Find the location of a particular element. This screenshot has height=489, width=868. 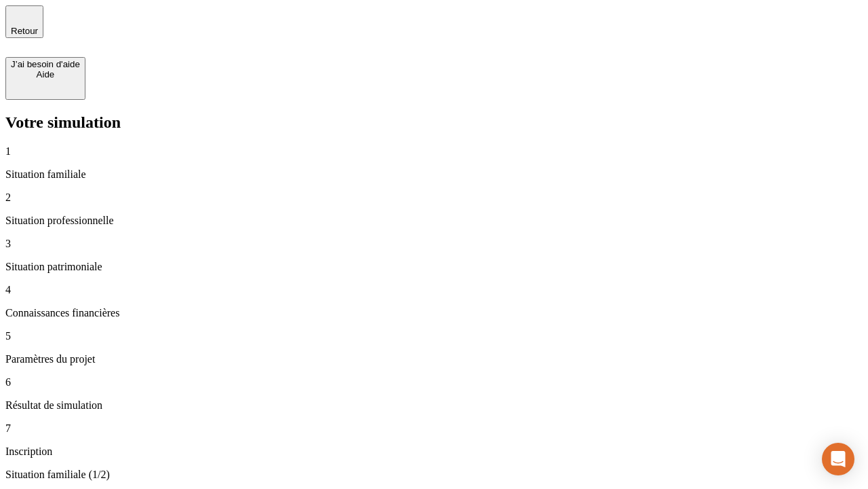

p: 7 is located at coordinates (434, 428).